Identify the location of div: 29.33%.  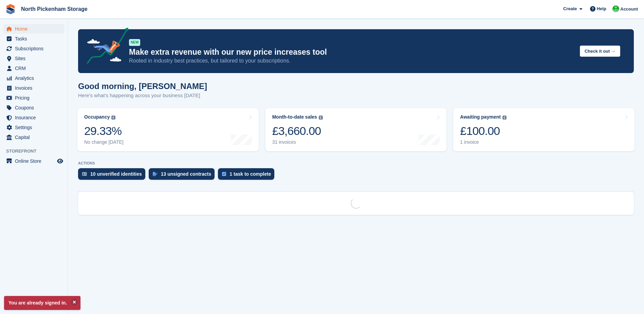
(104, 131).